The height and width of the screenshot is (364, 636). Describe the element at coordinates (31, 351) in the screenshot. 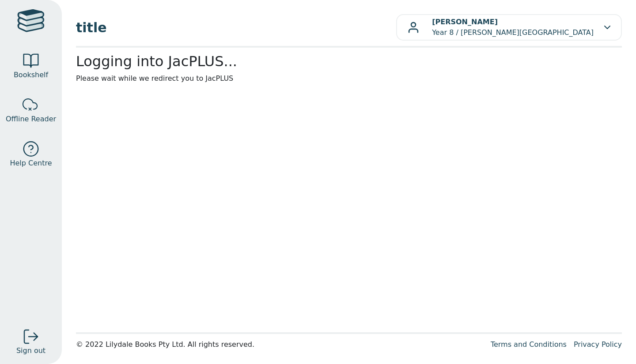

I see `span: Sign out` at that location.